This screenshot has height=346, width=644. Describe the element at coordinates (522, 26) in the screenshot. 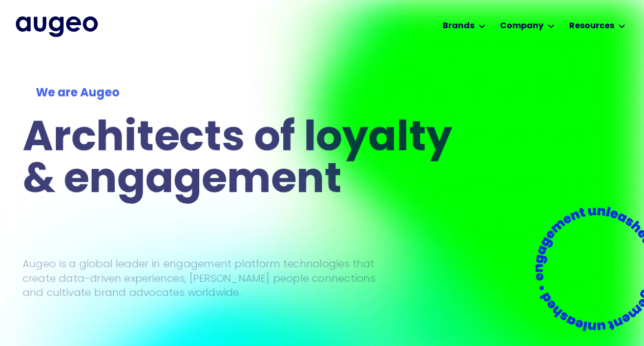

I see `div: Company` at that location.